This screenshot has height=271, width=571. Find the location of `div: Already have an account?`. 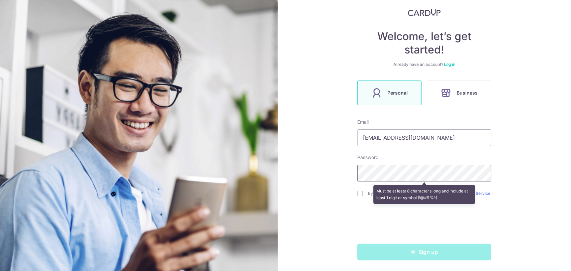

div: Already have an account? is located at coordinates (424, 65).